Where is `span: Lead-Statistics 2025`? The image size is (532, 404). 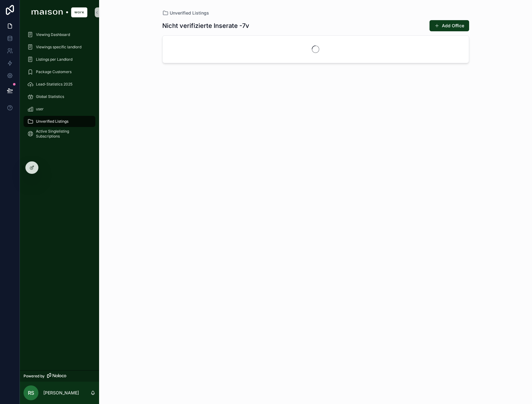
span: Lead-Statistics 2025 is located at coordinates (54, 84).